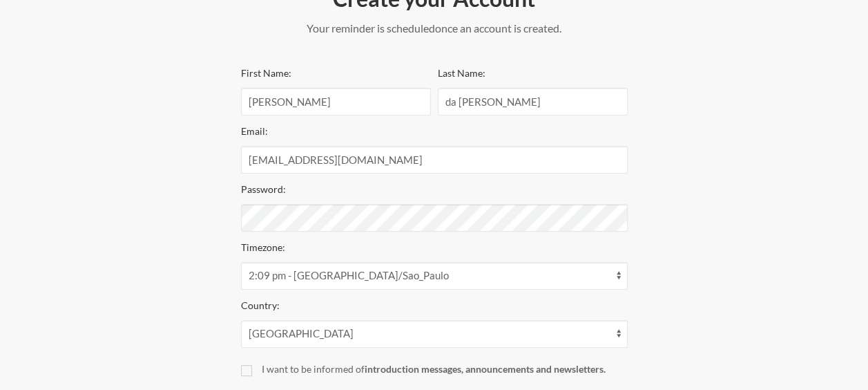 The width and height of the screenshot is (868, 390). Describe the element at coordinates (485, 368) in the screenshot. I see `strong: introduction messages, announcements and newsletters.` at that location.